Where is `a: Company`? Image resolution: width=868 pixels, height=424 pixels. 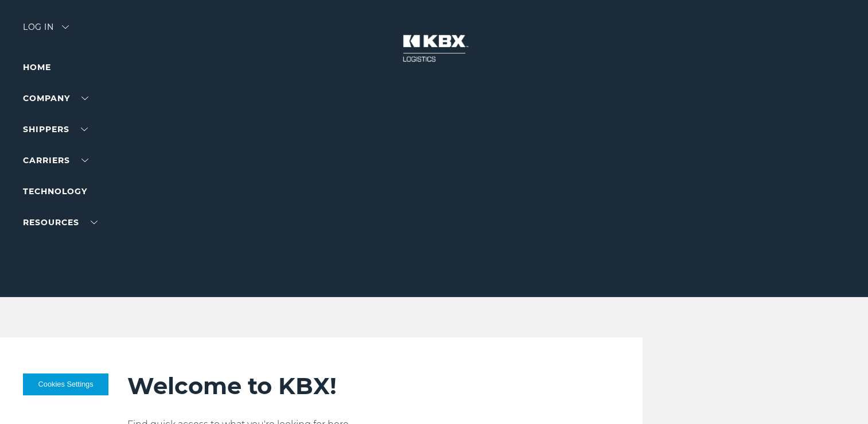 a: Company is located at coordinates (55, 98).